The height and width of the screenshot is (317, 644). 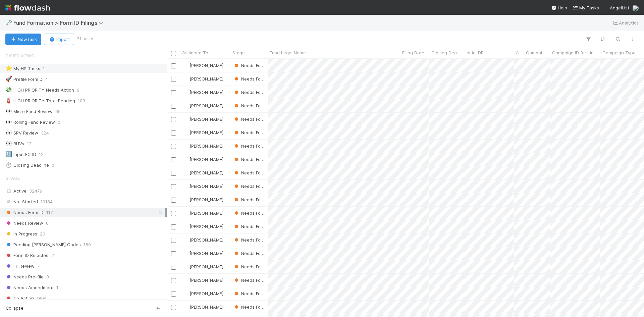 I want to click on span: 6, so click(x=47, y=223).